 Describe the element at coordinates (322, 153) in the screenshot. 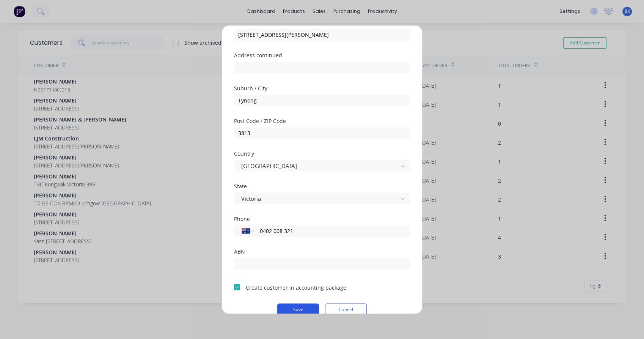

I see `div: Country` at that location.